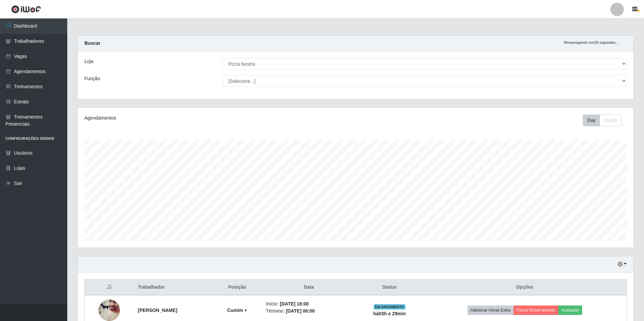  Describe the element at coordinates (611, 120) in the screenshot. I see `button: Month` at that location.